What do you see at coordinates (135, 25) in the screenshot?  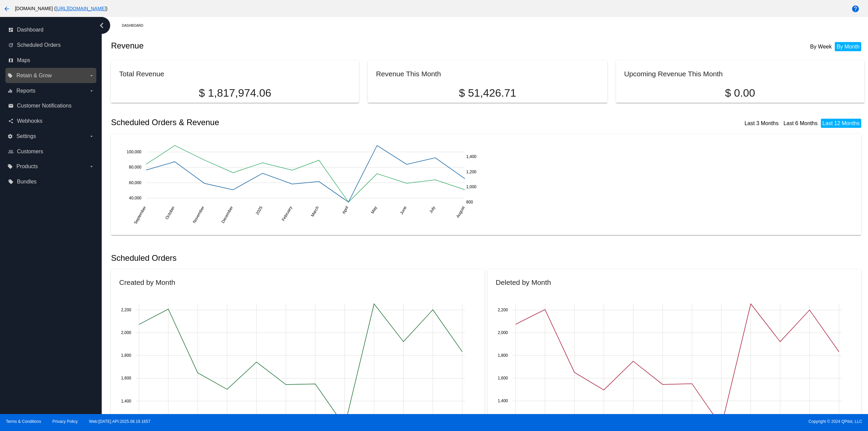 I see `a: Dashboard` at bounding box center [135, 25].